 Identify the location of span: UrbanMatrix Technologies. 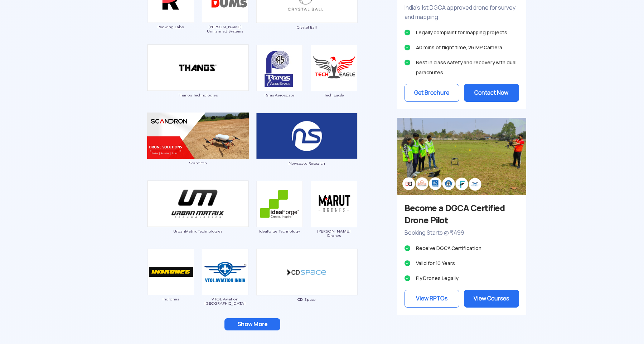
(198, 231).